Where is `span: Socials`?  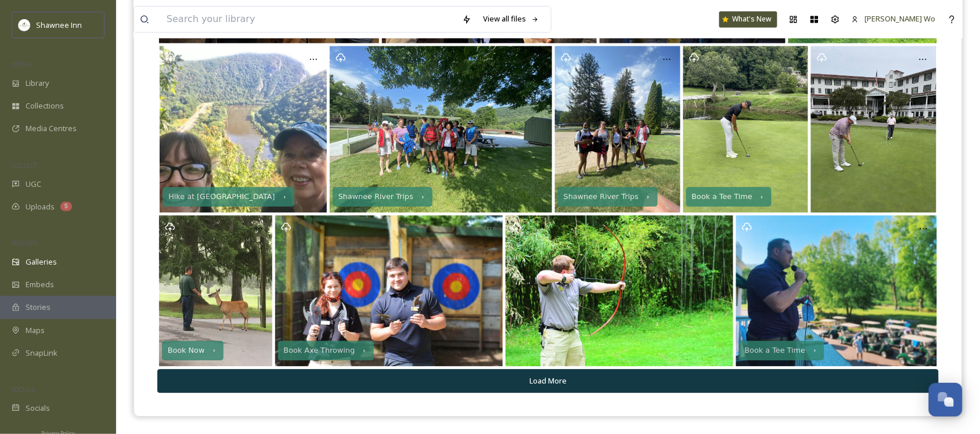
span: Socials is located at coordinates (38, 408).